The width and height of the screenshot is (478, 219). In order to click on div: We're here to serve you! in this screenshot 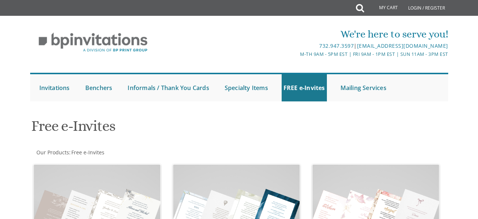, I will do `click(309, 34)`.